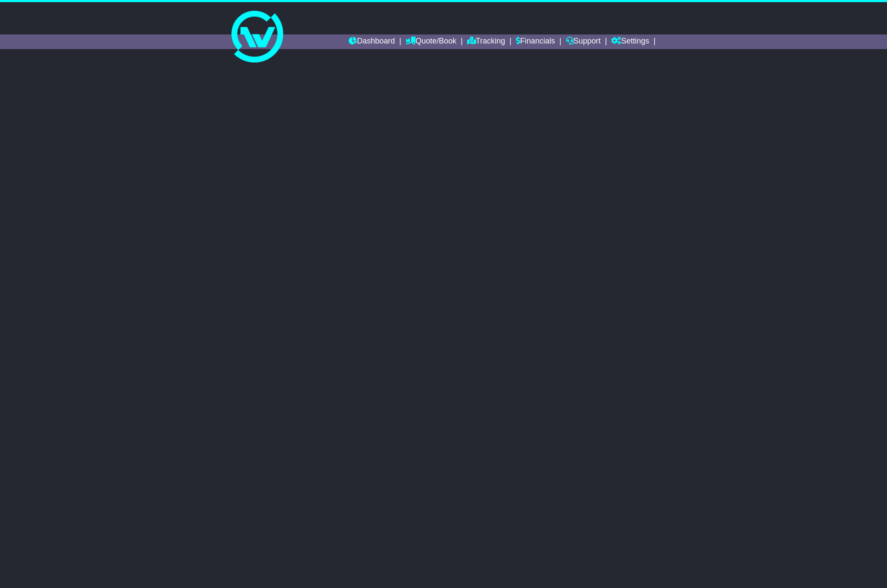 The image size is (887, 588). I want to click on a: Dashboard, so click(371, 42).